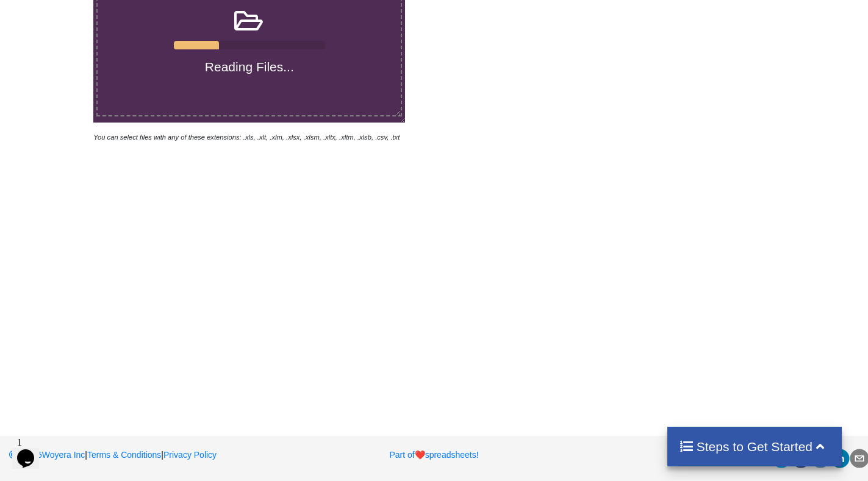 The height and width of the screenshot is (481, 868). What do you see at coordinates (249, 67) in the screenshot?
I see `h4: Reading Files...` at bounding box center [249, 67].